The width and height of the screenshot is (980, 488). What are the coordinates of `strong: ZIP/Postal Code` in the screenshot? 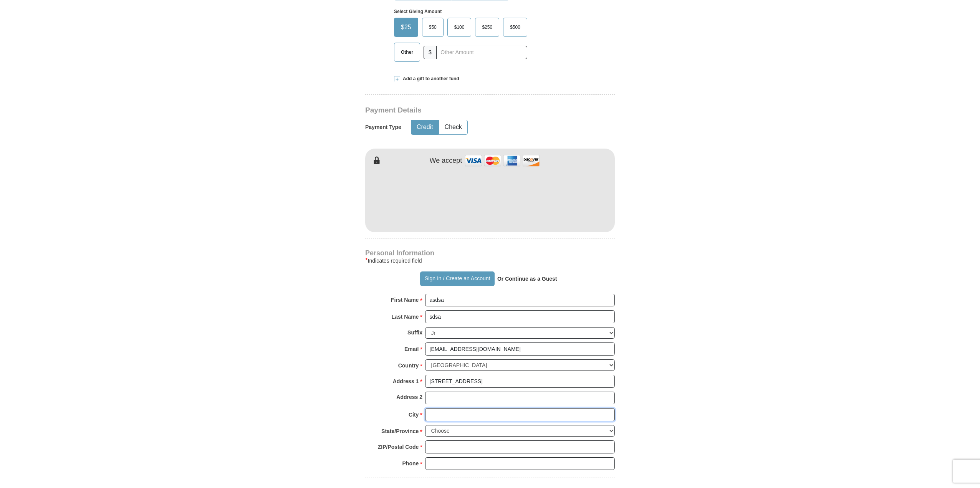 It's located at (398, 447).